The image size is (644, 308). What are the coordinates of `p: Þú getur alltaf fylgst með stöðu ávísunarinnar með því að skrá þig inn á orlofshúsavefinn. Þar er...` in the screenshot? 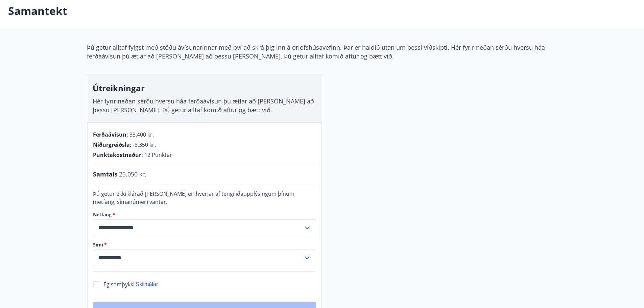 It's located at (322, 52).